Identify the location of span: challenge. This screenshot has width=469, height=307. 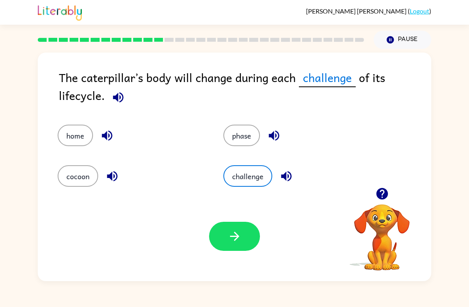
(327, 78).